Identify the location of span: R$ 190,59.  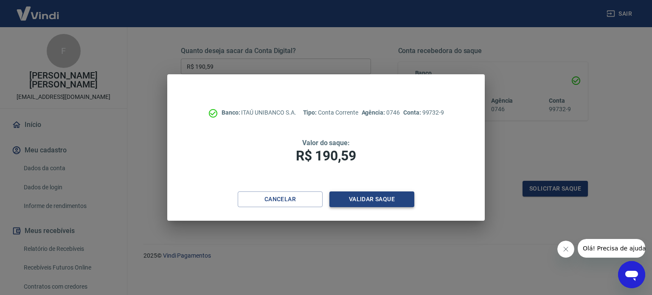
(326, 156).